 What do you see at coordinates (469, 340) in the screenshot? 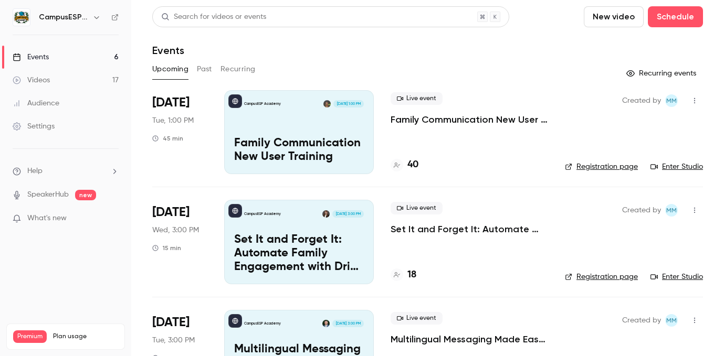
I see `p: Multilingual Messaging Made Easy: AI-Powered Communication for Spanish-Speaking Families` at bounding box center [469, 340].